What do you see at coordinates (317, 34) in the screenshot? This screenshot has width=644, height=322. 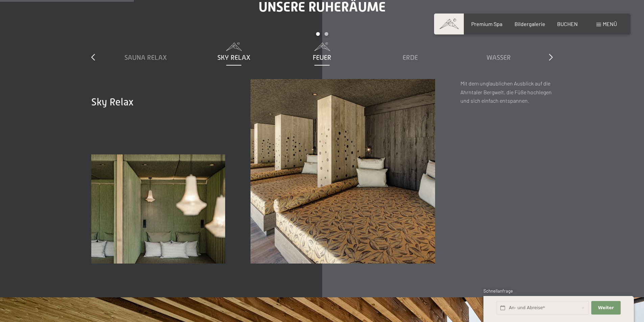 I see `div: Carousel Page 1 (Current Slide)` at bounding box center [317, 34].